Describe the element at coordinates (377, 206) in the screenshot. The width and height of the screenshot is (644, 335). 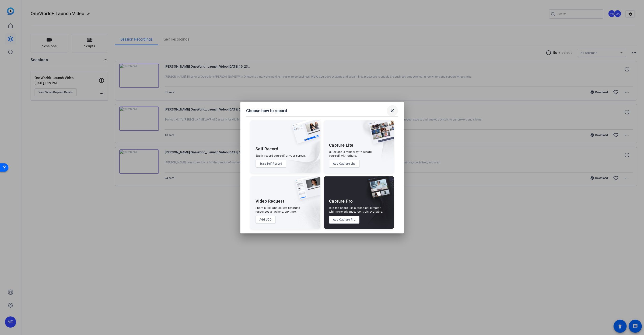
I see `img: embarkstudio-capture-pro.png` at that location.